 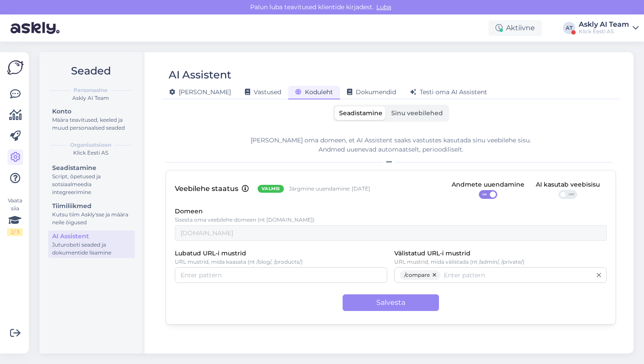 I want to click on div: Seadistamine, so click(x=92, y=168).